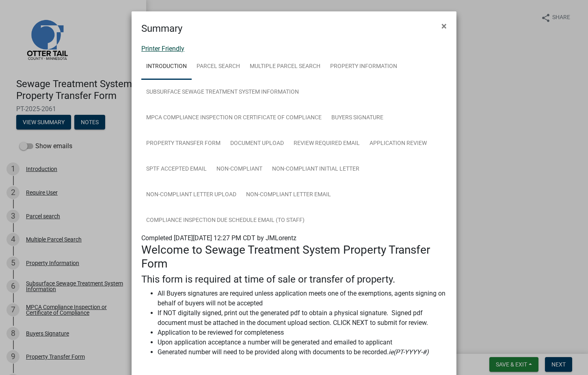 The height and width of the screenshot is (375, 588). Describe the element at coordinates (225, 221) in the screenshot. I see `a: Compliance Inspection Due Schedule Email (to staff)` at that location.